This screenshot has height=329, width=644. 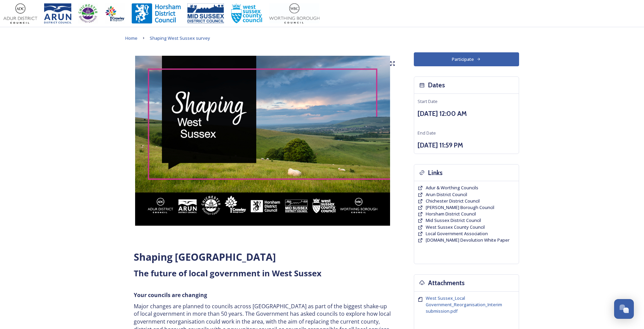 I want to click on span: Horsham District Council, so click(x=451, y=214).